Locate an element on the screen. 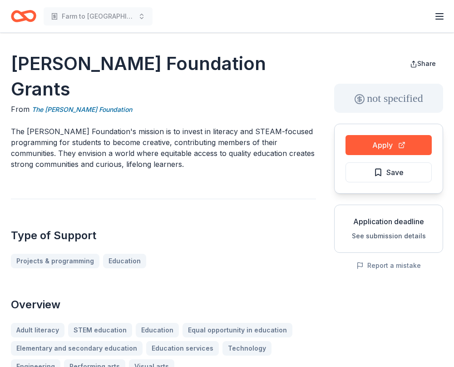  h2: Type of Support is located at coordinates (164, 235).